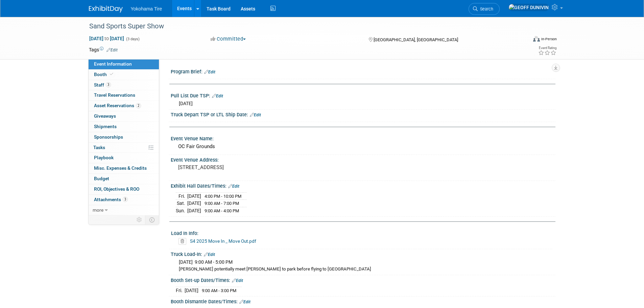 The image size is (644, 308). I want to click on a: S4 2025 Move In _ Move Out.pdf, so click(223, 241).